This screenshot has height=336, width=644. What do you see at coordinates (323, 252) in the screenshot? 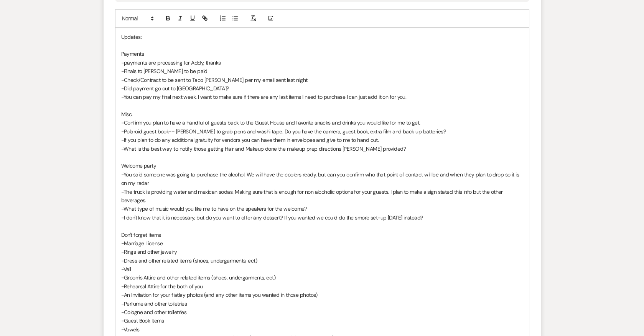
I see `p: -Rings and other jewelry` at bounding box center [323, 252].